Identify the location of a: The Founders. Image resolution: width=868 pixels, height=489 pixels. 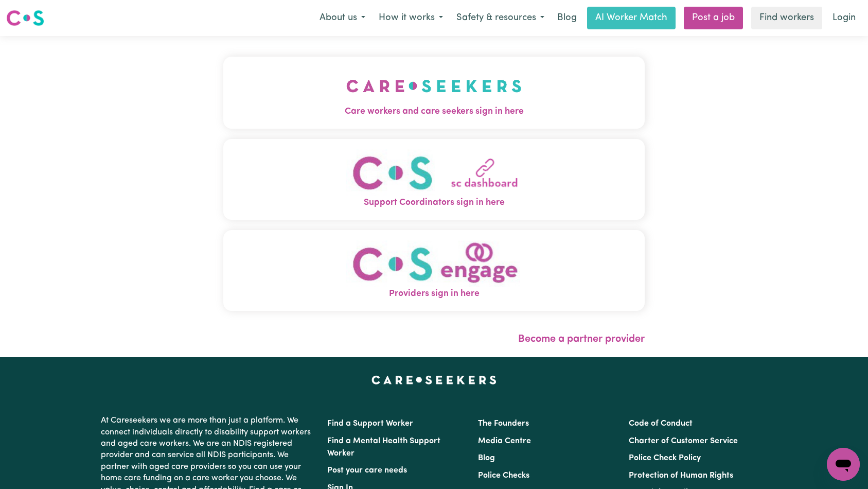
(503, 423).